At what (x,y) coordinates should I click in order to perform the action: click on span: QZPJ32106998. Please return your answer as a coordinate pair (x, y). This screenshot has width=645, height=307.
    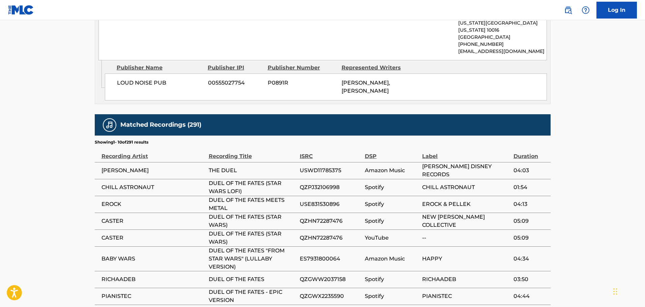
    Looking at the image, I should click on (331, 188).